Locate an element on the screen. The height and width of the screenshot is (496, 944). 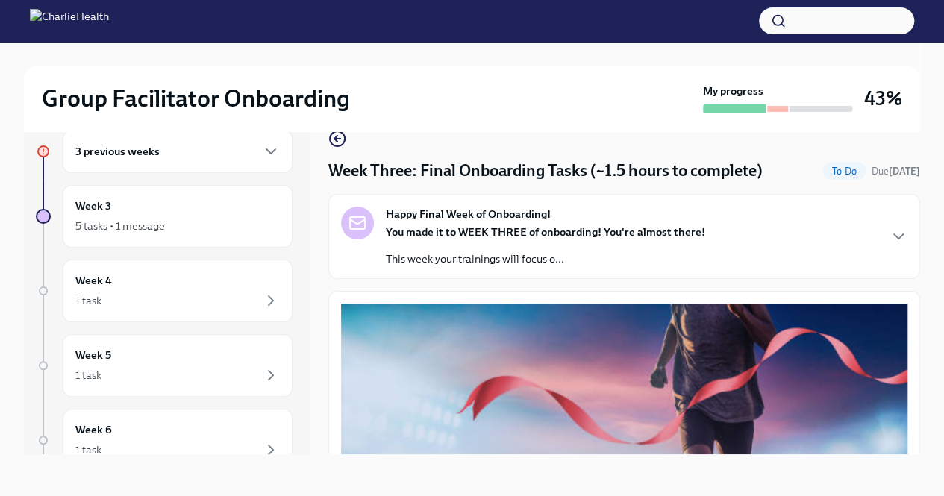
h6: Week 5 is located at coordinates (93, 355).